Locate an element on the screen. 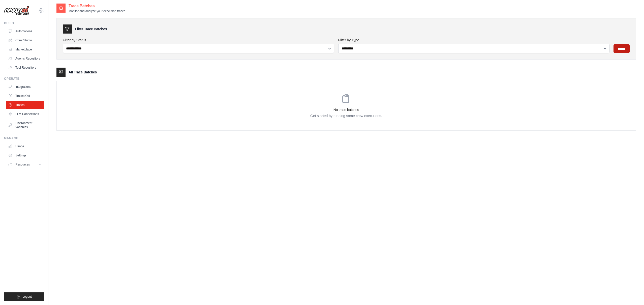 The image size is (644, 305). span: Logout is located at coordinates (27, 297).